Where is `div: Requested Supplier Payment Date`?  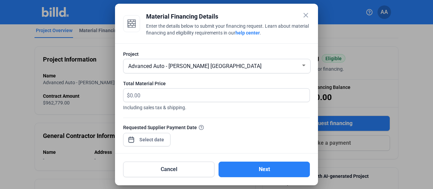 div: Requested Supplier Payment Date is located at coordinates (217, 127).